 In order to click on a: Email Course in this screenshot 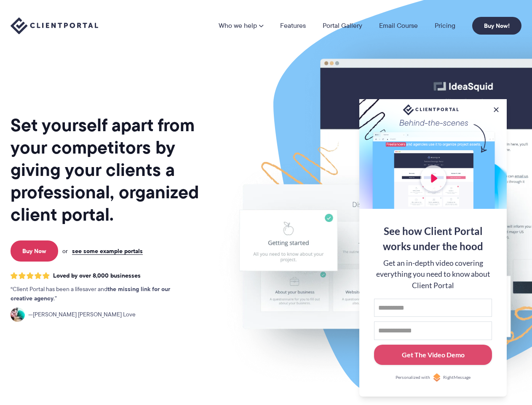, I will do `click(398, 26)`.